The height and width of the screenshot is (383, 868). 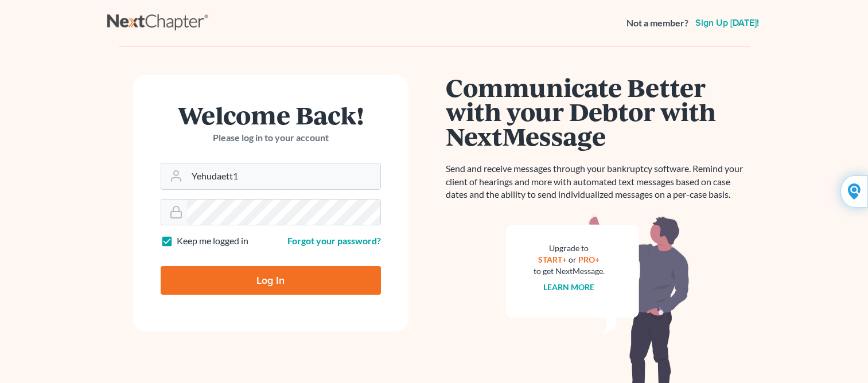 What do you see at coordinates (569, 271) in the screenshot?
I see `div: to get NextMessage.` at bounding box center [569, 271].